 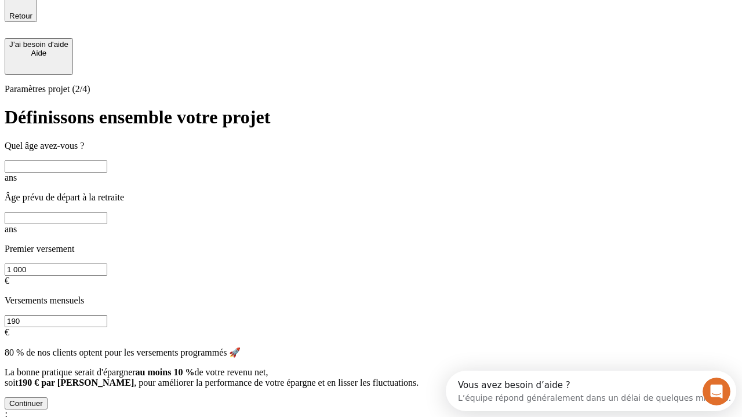 I want to click on div: Aide, so click(x=39, y=53).